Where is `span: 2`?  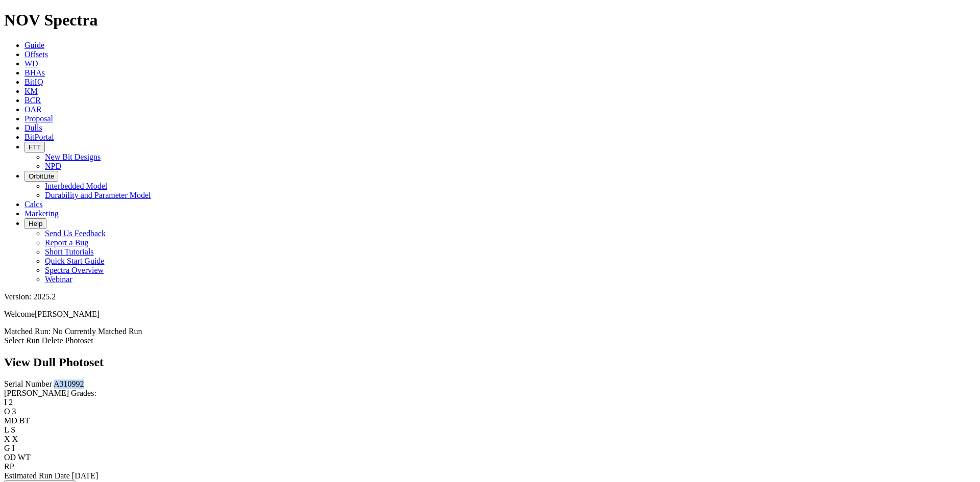
span: 2 is located at coordinates (11, 402).